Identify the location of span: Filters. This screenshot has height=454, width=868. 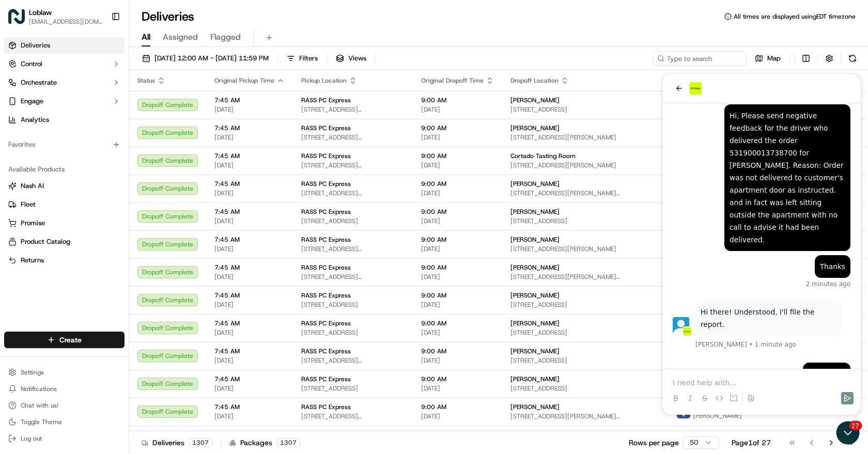
(309, 58).